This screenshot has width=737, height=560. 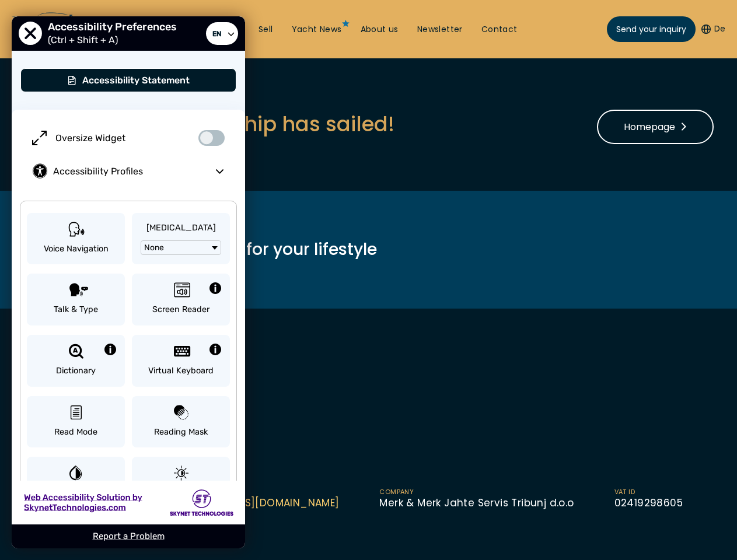 What do you see at coordinates (476, 503) in the screenshot?
I see `span: Merk & Merk Jahte Servis Tribunj d.o.o` at bounding box center [476, 503].